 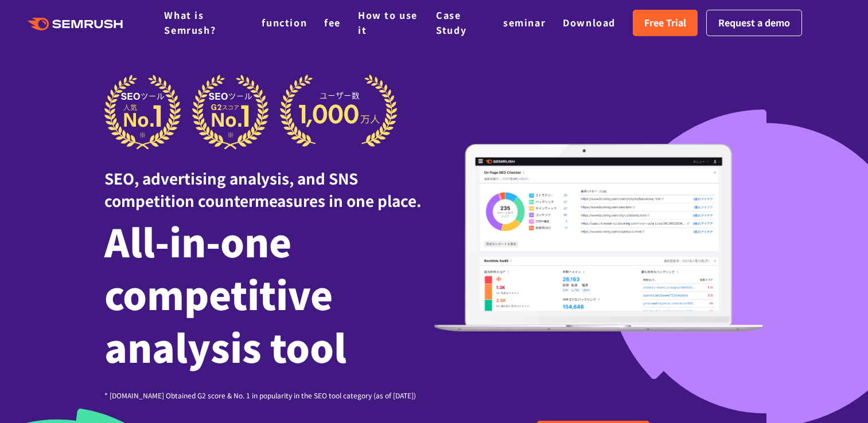 I want to click on a: What is Semrush?, so click(x=190, y=23).